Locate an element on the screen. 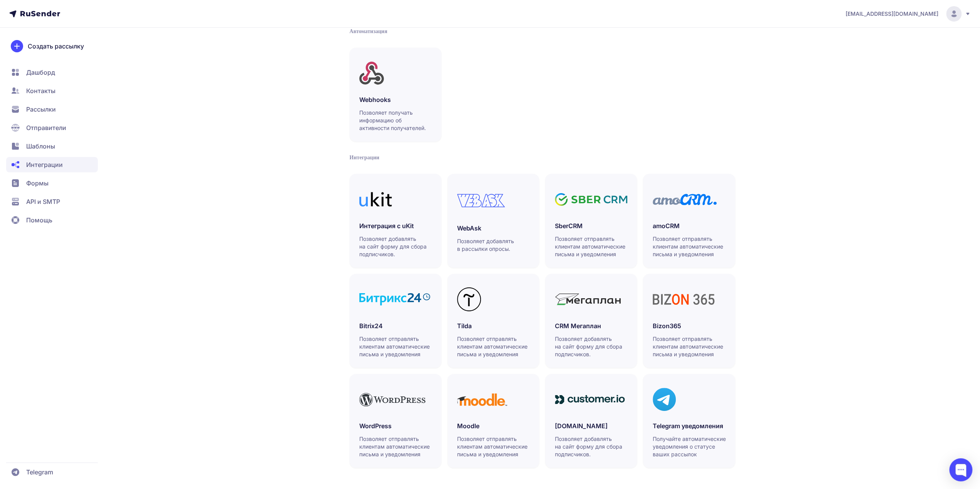 This screenshot has width=980, height=489. h3: CRM Мегаплан is located at coordinates (591, 326).